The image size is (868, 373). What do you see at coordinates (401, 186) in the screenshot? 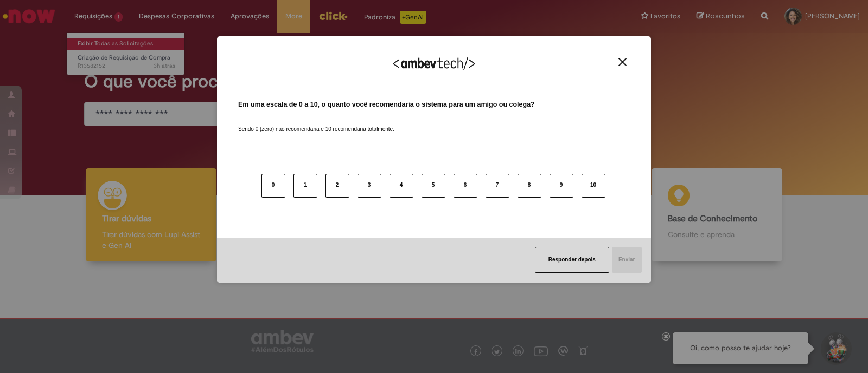
I see `button: 4` at bounding box center [401, 186].